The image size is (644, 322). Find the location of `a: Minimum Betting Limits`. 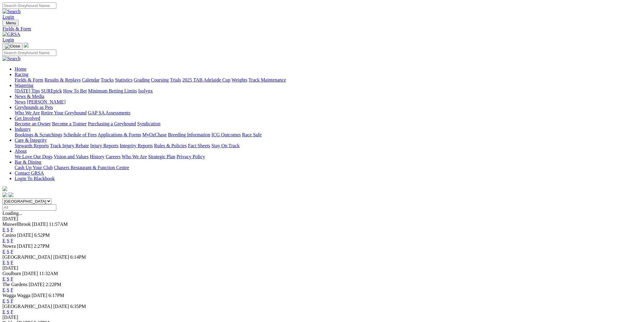

a: Minimum Betting Limits is located at coordinates (113, 91).